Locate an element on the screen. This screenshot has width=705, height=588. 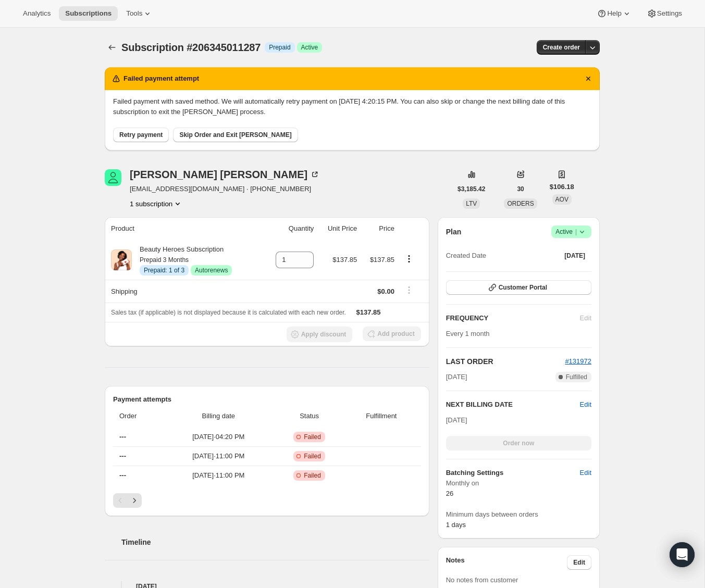
nav: Pagination is located at coordinates (267, 500).